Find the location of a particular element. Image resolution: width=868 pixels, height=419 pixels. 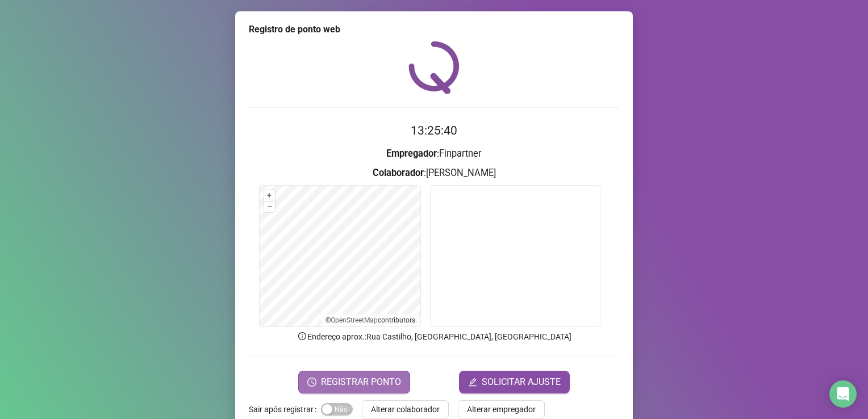

span: SOLICITAR AJUSTE is located at coordinates (521, 383).